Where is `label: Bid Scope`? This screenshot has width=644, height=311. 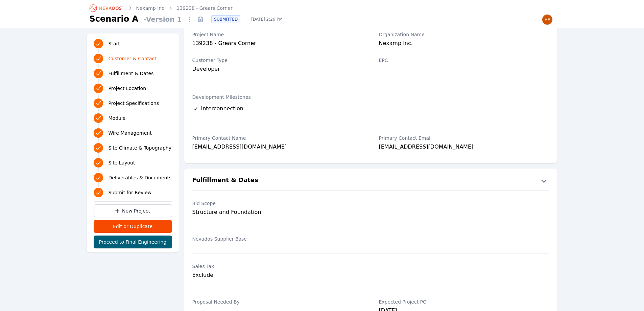
label: Bid Scope is located at coordinates (278, 203).